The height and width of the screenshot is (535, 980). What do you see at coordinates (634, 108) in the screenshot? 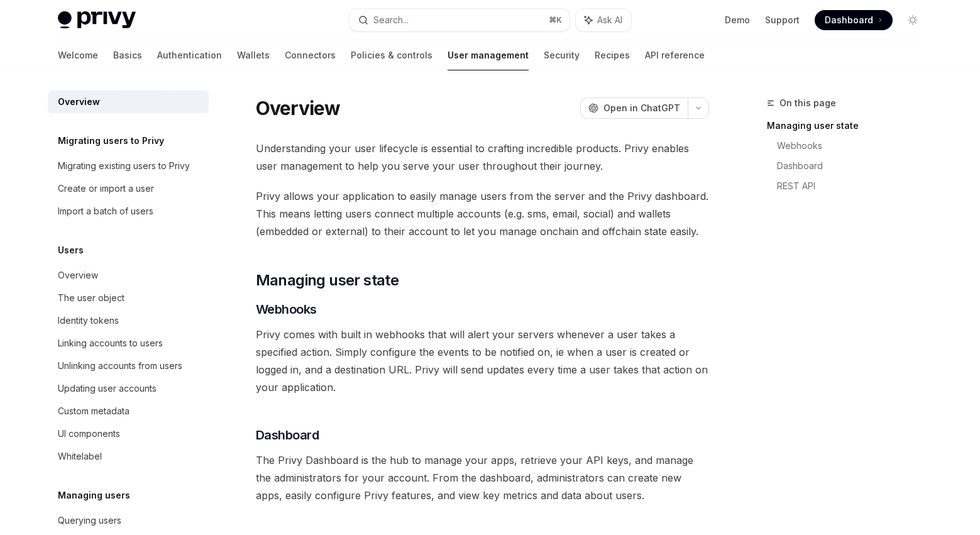
I see `button: Open in ChatGPT` at bounding box center [634, 108].